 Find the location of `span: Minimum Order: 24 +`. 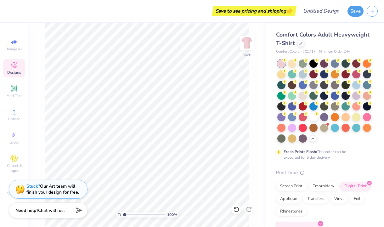

span: Minimum Order: 24 + is located at coordinates (335, 52).